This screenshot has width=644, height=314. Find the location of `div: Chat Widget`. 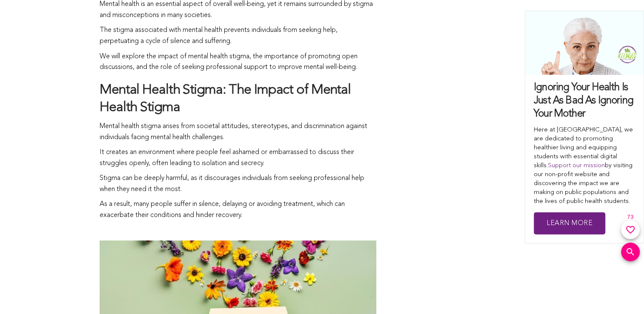

div: Chat Widget is located at coordinates (623, 293).